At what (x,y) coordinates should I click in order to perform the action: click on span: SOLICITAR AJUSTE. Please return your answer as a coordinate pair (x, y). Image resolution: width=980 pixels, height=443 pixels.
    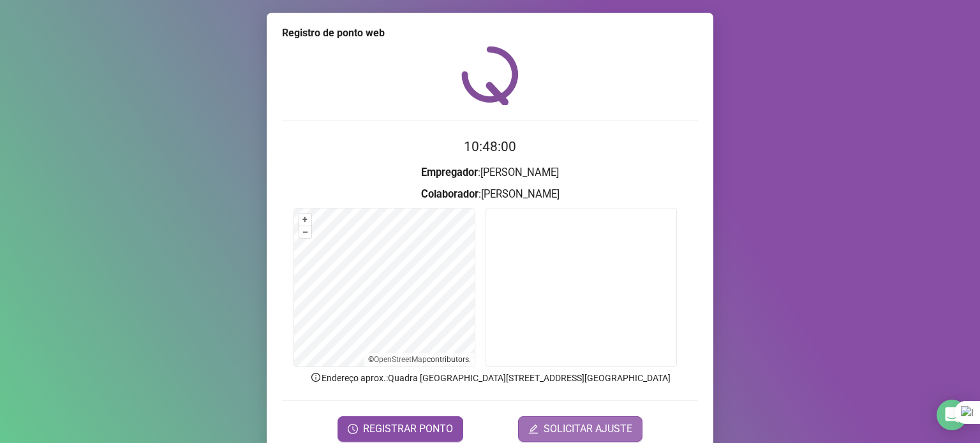
    Looking at the image, I should click on (587, 429).